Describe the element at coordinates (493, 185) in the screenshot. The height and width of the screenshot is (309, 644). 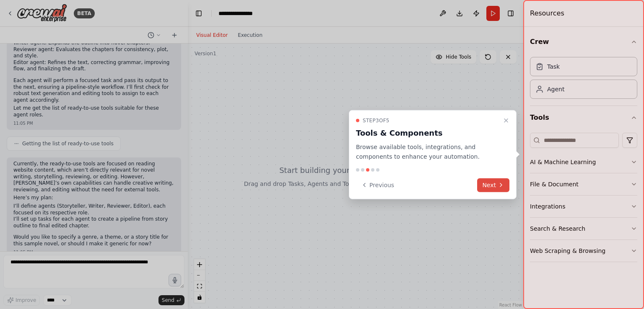
I see `button: Next` at that location.